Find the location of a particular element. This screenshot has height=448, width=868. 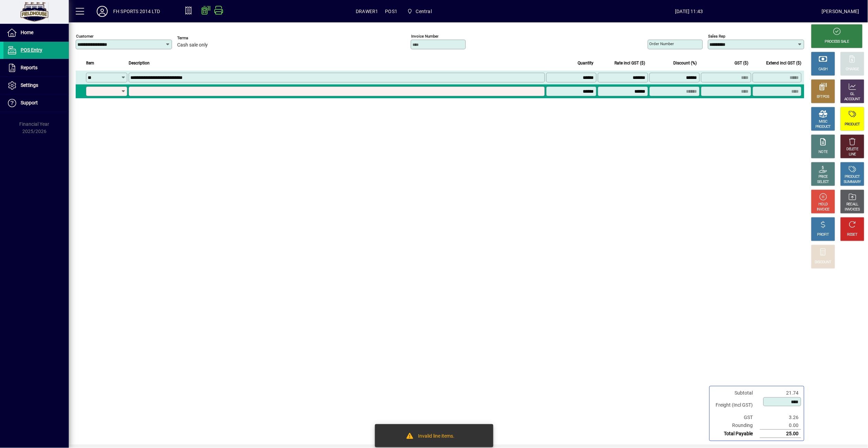

span: Description is located at coordinates (139, 63).